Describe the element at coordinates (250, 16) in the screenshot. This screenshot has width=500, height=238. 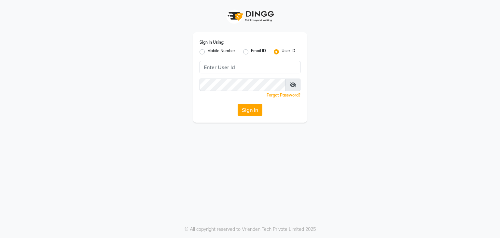
I see `img: logo1.svg` at that location.